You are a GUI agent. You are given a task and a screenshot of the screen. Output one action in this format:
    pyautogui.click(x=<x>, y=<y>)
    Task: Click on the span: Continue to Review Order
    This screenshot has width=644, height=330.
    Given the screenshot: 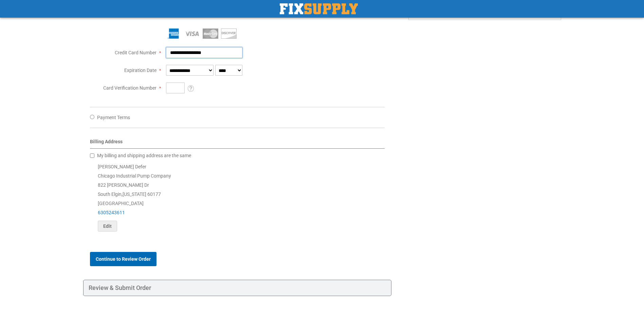 What is the action you would take?
    pyautogui.click(x=123, y=259)
    